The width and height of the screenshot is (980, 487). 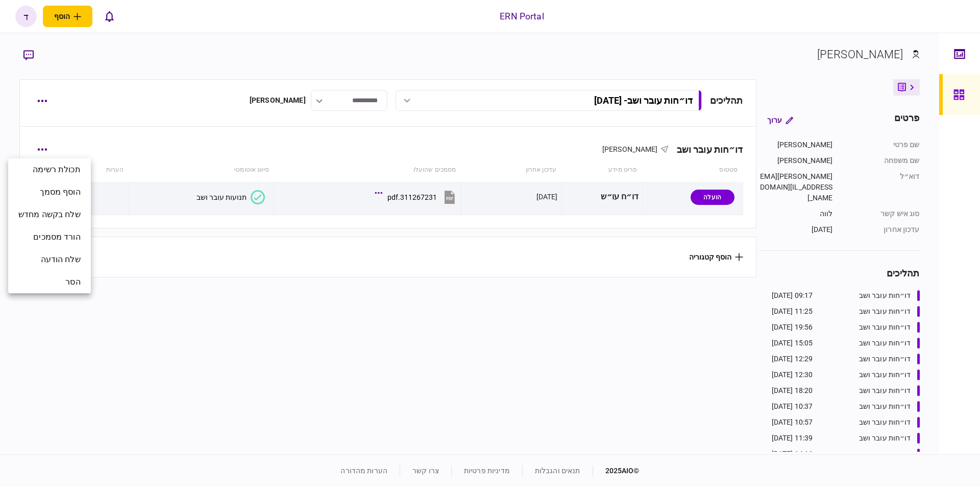 I want to click on span: הורד מסמכים, so click(x=57, y=237).